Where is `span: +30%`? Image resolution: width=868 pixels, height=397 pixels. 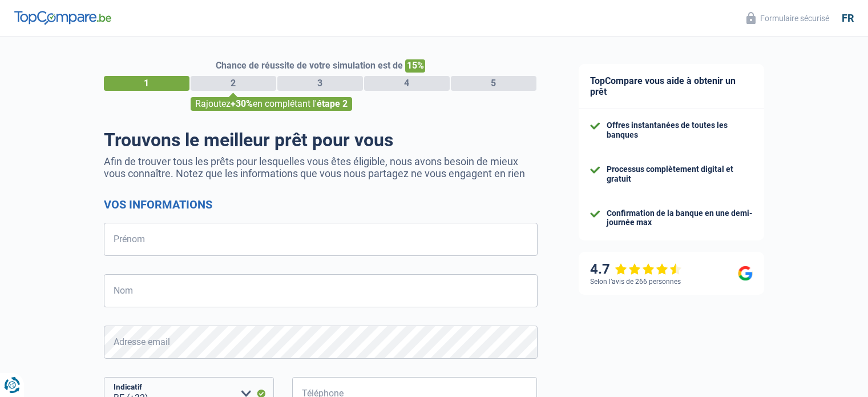
span: +30% is located at coordinates (241, 103).